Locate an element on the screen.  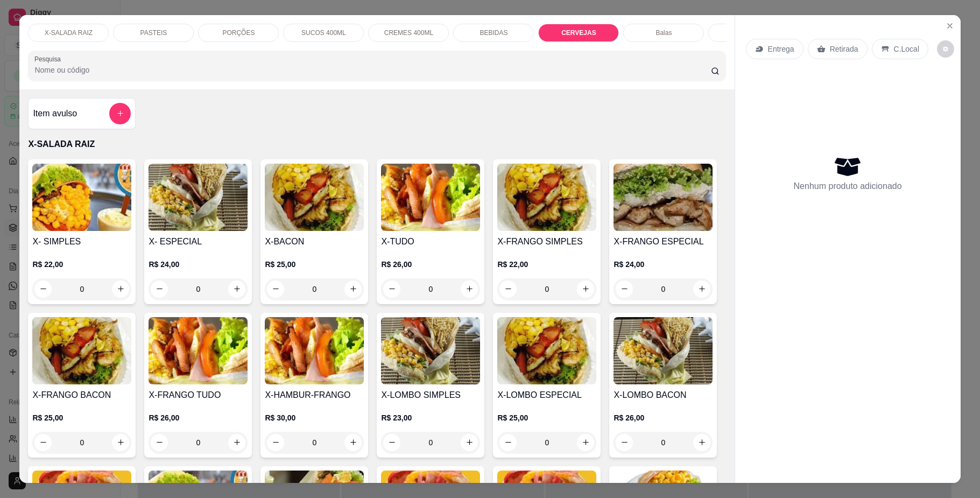
h4: X-FRANGO TUDO is located at coordinates (198, 395).